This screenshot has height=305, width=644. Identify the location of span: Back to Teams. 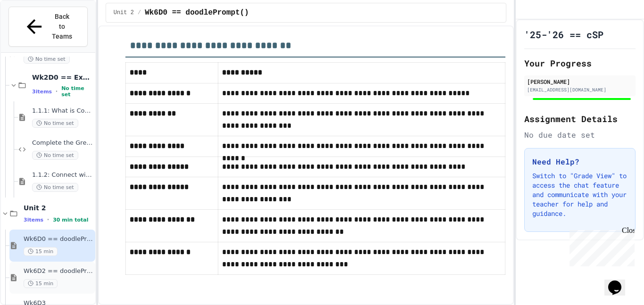
(62, 26).